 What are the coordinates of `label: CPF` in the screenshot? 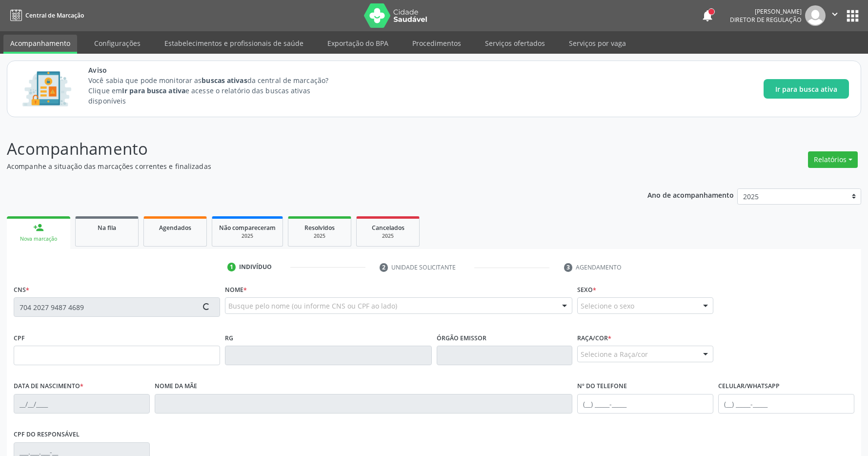 It's located at (19, 338).